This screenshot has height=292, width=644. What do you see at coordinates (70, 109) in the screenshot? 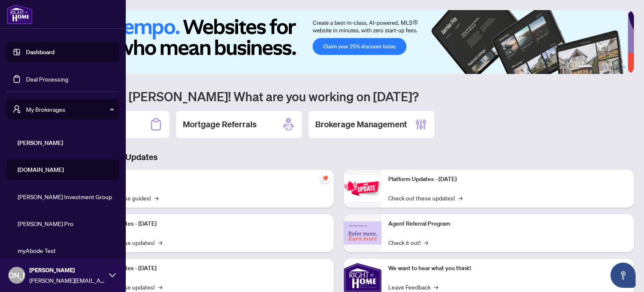
I see `span: My Brokerages` at bounding box center [70, 109].